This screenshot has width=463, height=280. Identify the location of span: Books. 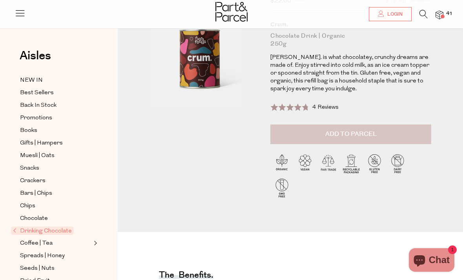
(29, 131).